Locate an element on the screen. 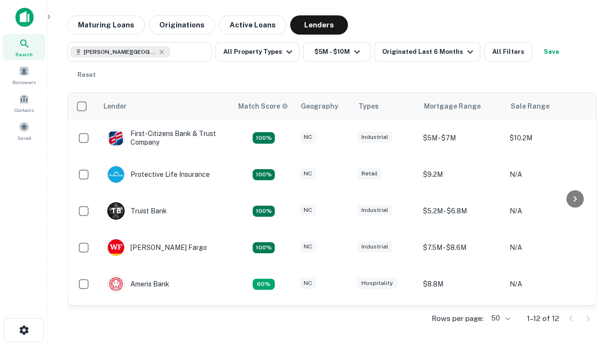 This screenshot has height=346, width=616. button: $5M - $10M is located at coordinates (337, 52).